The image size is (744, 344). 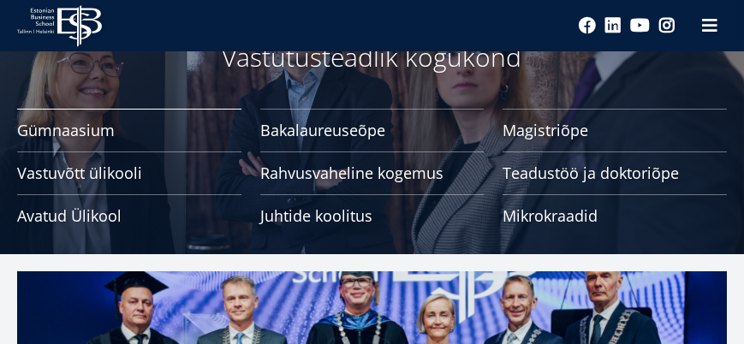 What do you see at coordinates (588, 26) in the screenshot?
I see `a: Facebook` at bounding box center [588, 26].